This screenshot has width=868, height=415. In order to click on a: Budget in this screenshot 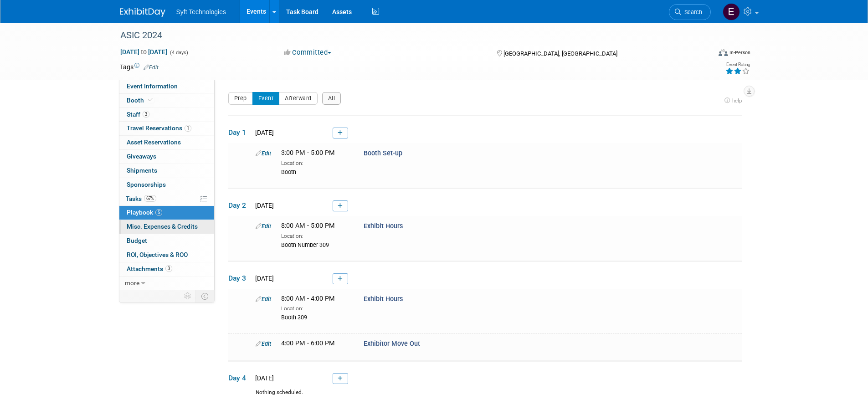, I will do `click(167, 241)`.